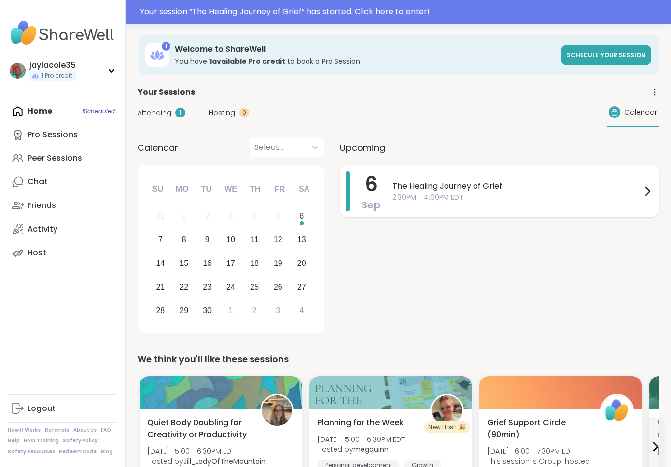 The height and width of the screenshot is (467, 671). What do you see at coordinates (517, 197) in the screenshot?
I see `span: 2:30PM - 4:00PM EDT` at bounding box center [517, 197].